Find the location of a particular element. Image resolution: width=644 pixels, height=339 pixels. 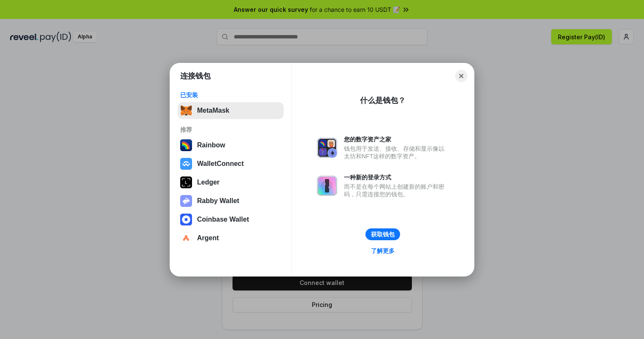

div: 而不是在每个网站上创建新的账户和密码，只需连接您的钱包。 is located at coordinates (397, 191).